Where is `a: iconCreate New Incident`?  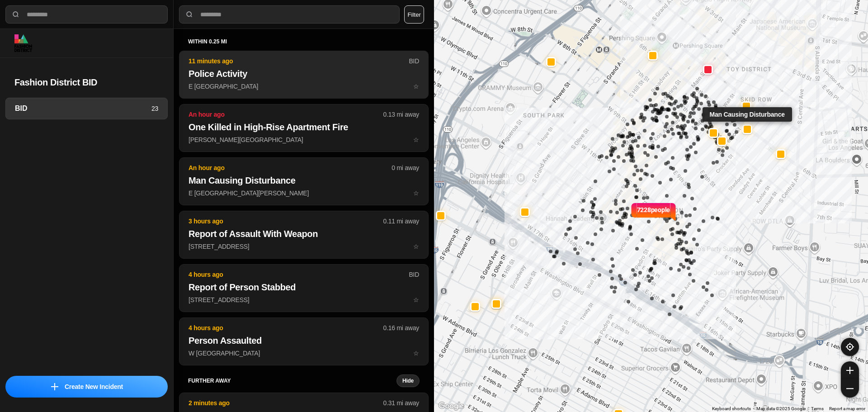
a: iconCreate New Incident is located at coordinates (86, 387).